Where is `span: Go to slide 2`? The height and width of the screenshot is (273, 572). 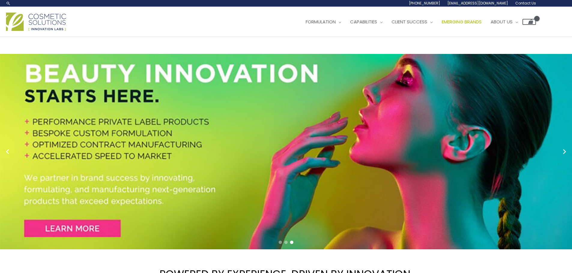
span: Go to slide 2 is located at coordinates (286, 243).